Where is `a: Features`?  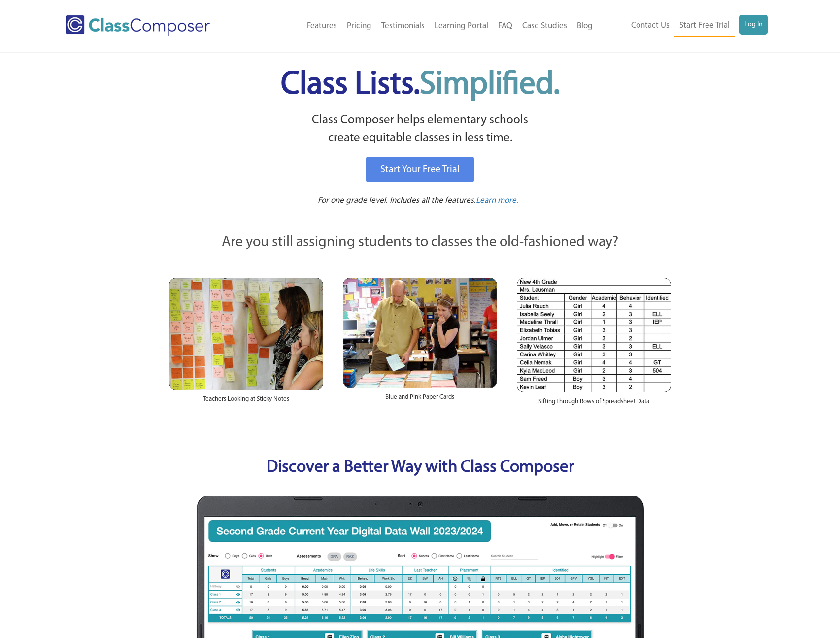 a: Features is located at coordinates (322, 26).